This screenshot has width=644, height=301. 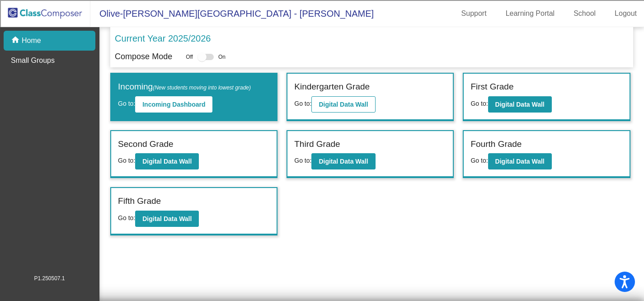 I want to click on label: Kindergarten Grade, so click(x=332, y=87).